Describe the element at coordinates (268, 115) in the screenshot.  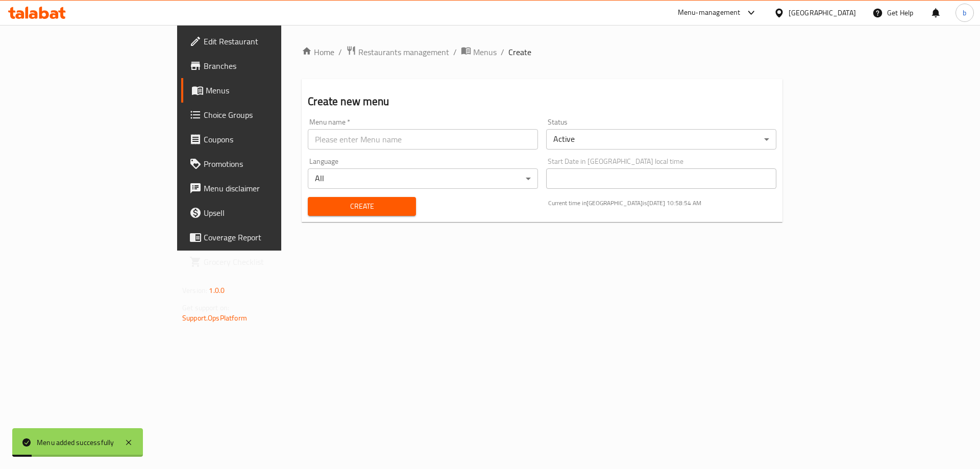
I see `span: Choice Groups` at that location.